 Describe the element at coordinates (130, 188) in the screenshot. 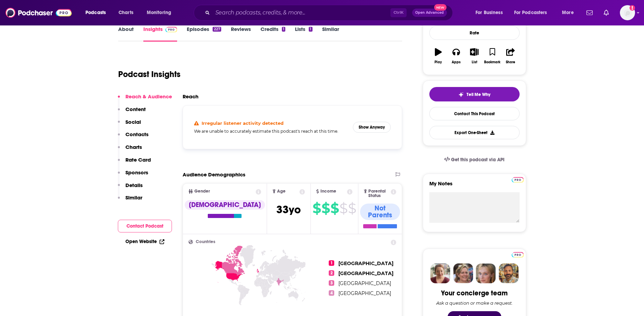

I see `button: Details` at that location.